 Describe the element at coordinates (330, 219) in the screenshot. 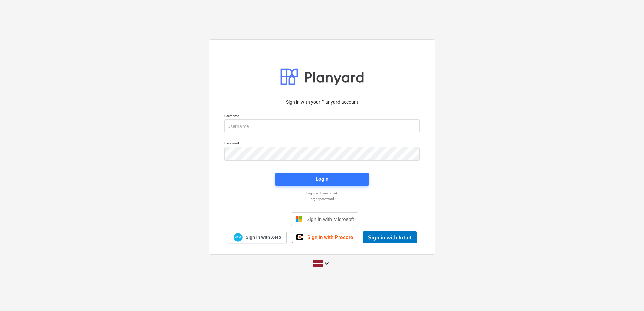

I see `span: Sign in with Microsoft` at that location.